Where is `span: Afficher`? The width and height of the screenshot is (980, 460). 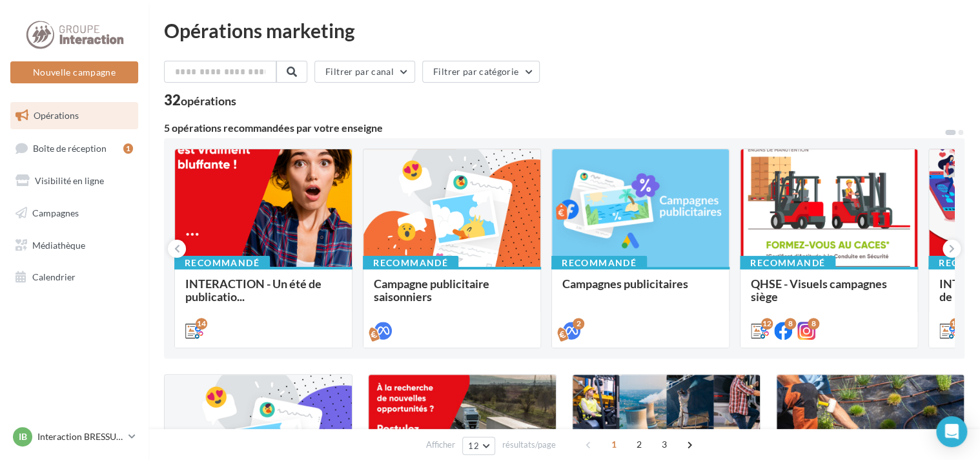
span: Afficher is located at coordinates (440, 444).